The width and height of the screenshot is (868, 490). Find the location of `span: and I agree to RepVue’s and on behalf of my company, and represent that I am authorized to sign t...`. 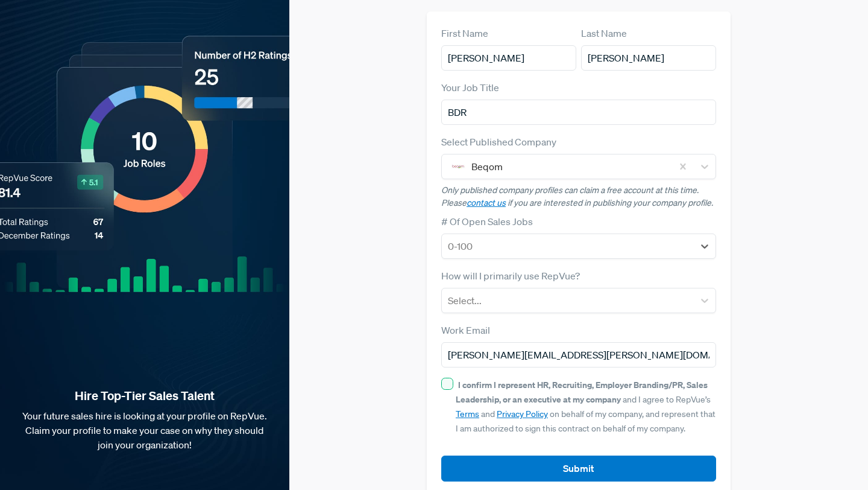

span: and I agree to RepVue’s and on behalf of my company, and represent that I am authorized to sign t... is located at coordinates (585, 406).